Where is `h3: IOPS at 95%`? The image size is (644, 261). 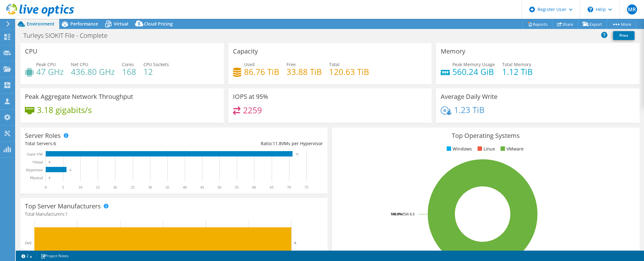 h3: IOPS at 95% is located at coordinates (250, 97).